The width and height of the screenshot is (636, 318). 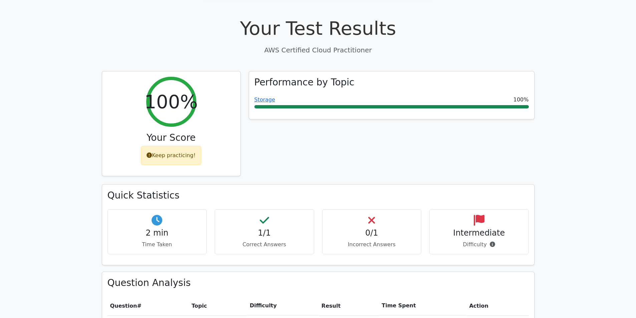 I want to click on h3: Question Analysis, so click(x=318, y=283).